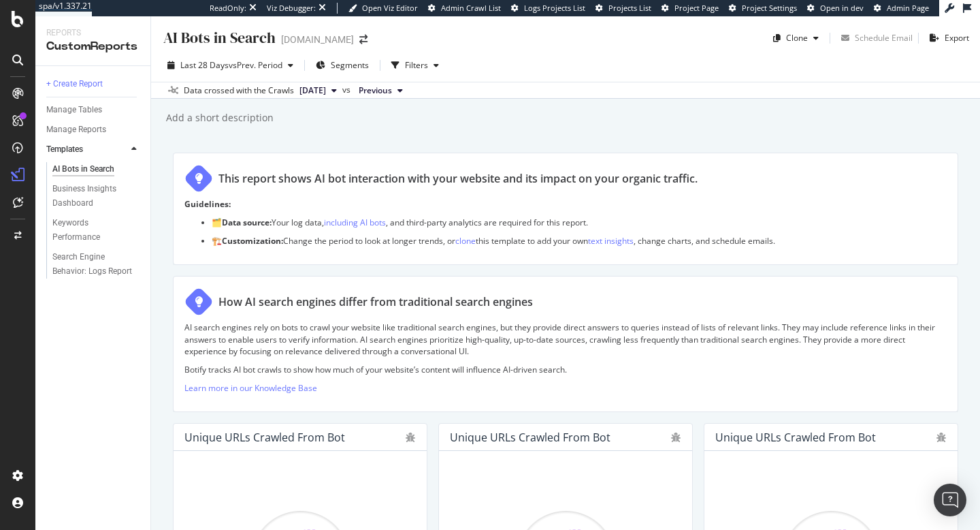 The height and width of the screenshot is (530, 980). Describe the element at coordinates (630, 7) in the screenshot. I see `span: Projects List` at that location.